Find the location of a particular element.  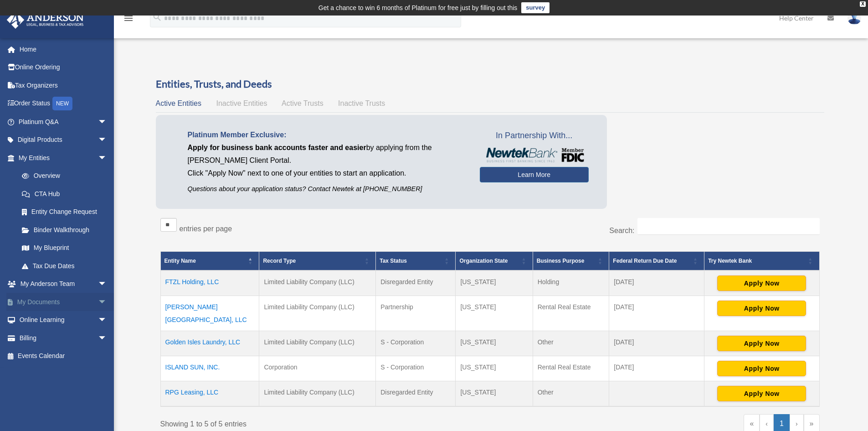

a: CTA Hub is located at coordinates (64, 194).